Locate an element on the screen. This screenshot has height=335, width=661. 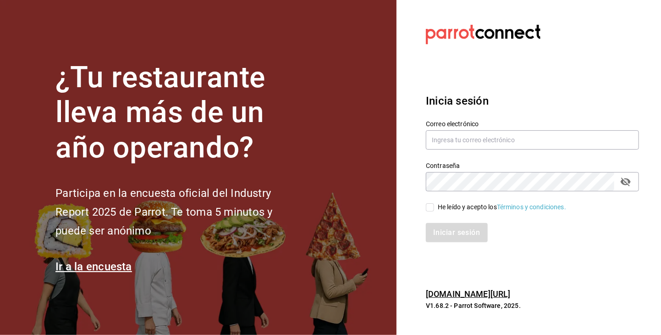
h2: Participa en la encuesta oficial del Industry Report 2025 de Parrot. Te toma 5 minutos y puede se... is located at coordinates (179, 212).